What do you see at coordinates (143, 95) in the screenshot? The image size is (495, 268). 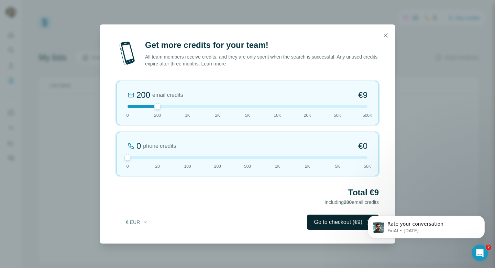 I see `div: 200` at bounding box center [143, 95].